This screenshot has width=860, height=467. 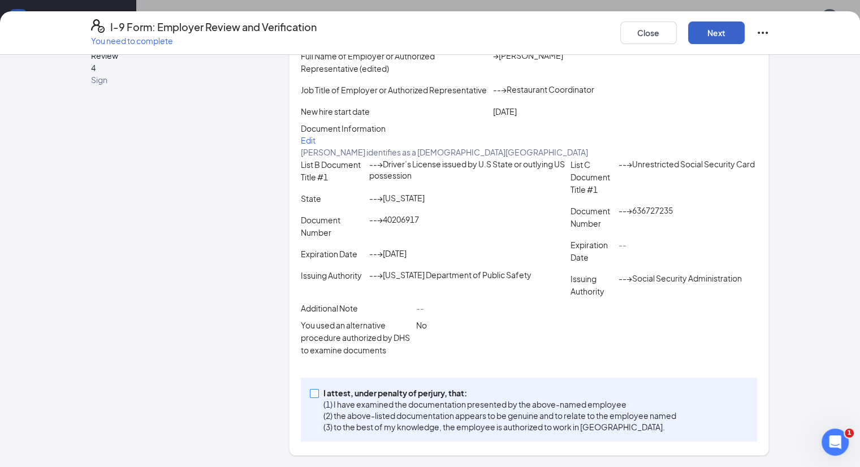 I want to click on span: Review, so click(x=176, y=55).